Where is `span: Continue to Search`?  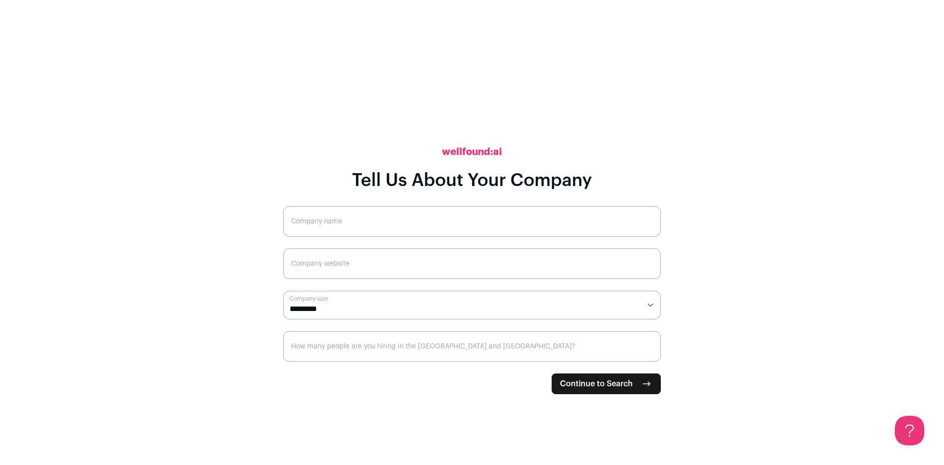
span: Continue to Search is located at coordinates (597, 384).